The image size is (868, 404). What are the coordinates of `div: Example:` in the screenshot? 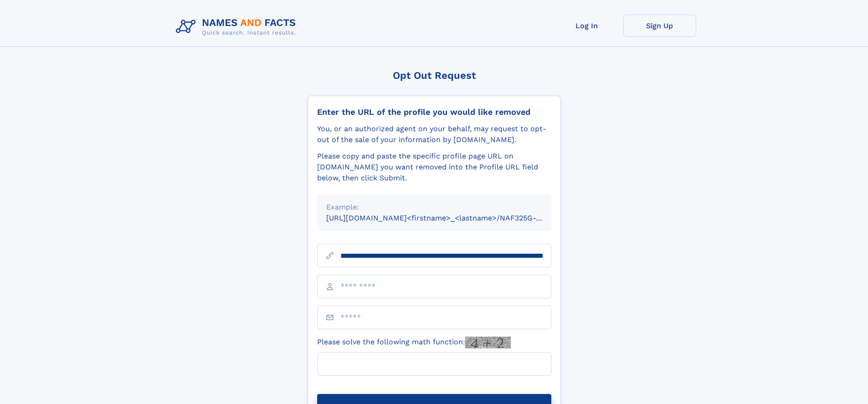 It's located at (434, 207).